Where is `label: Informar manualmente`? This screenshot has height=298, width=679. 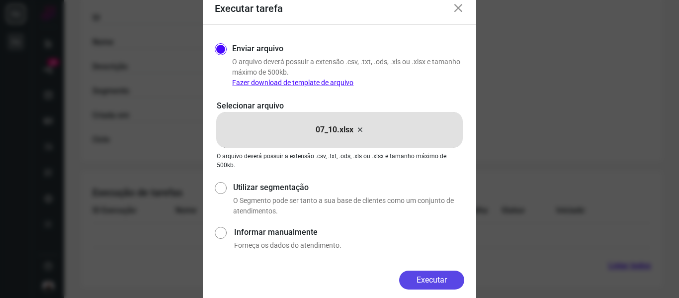 label: Informar manualmente is located at coordinates (349, 232).